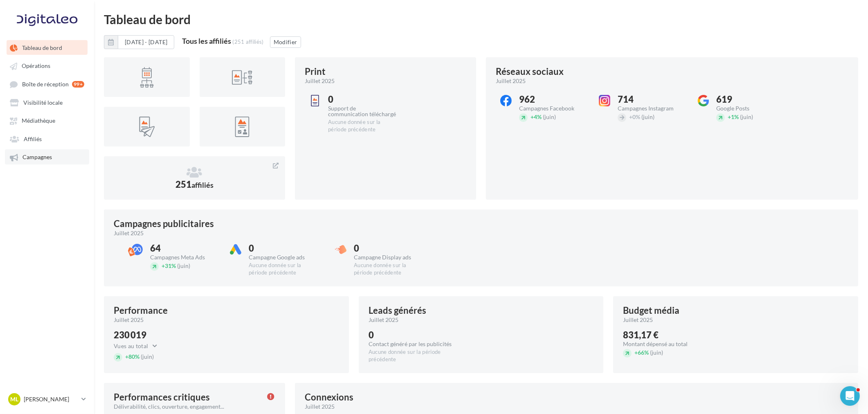 This screenshot has height=414, width=868. What do you see at coordinates (656, 335) in the screenshot?
I see `div: 831,17 €` at bounding box center [656, 335].